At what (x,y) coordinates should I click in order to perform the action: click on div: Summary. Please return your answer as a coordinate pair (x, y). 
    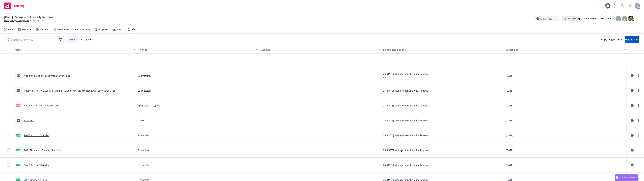
    Looking at the image, I should click on (319, 50).